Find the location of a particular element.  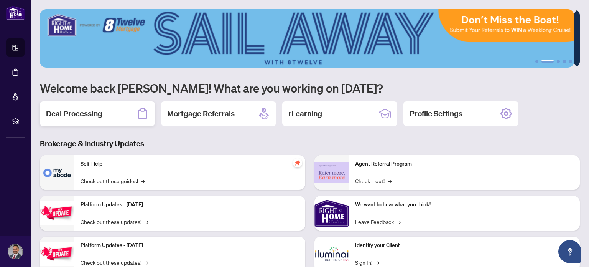

p: Agent Referral Program is located at coordinates (464, 164).